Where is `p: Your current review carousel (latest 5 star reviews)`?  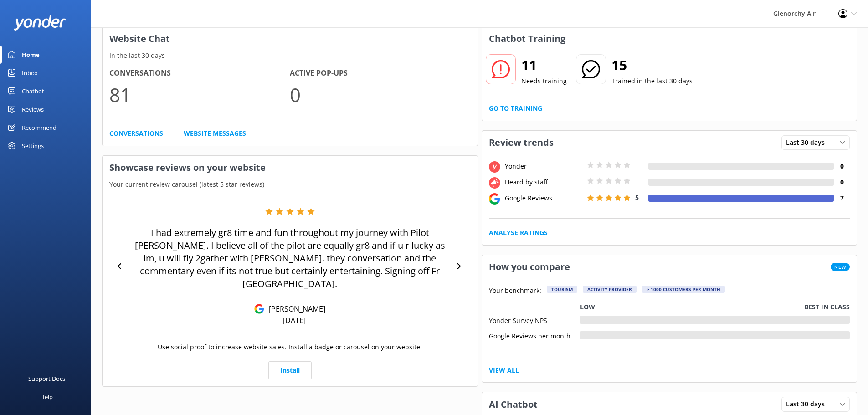 p: Your current review carousel (latest 5 star reviews) is located at coordinates (290, 185).